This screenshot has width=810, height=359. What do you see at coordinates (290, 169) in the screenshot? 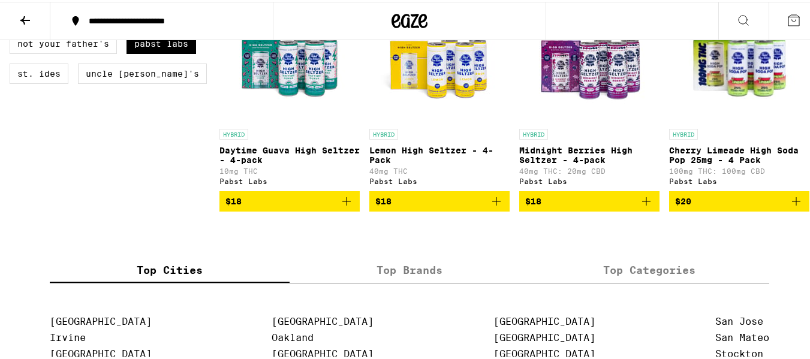
I see `p: 10mg THC` at bounding box center [290, 169].